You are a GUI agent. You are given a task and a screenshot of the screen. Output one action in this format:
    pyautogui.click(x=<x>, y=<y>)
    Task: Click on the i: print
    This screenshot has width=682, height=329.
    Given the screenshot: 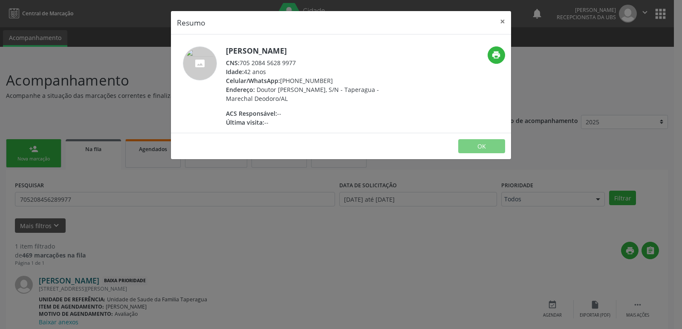 What is the action you would take?
    pyautogui.click(x=496, y=55)
    